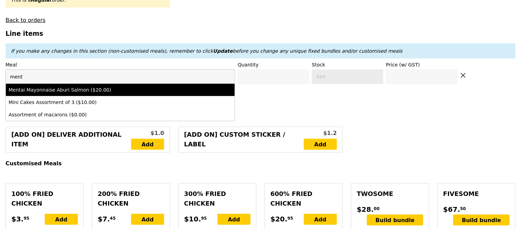 The width and height of the screenshot is (521, 229). What do you see at coordinates (148, 133) in the screenshot?
I see `div: $1.0` at bounding box center [148, 133].